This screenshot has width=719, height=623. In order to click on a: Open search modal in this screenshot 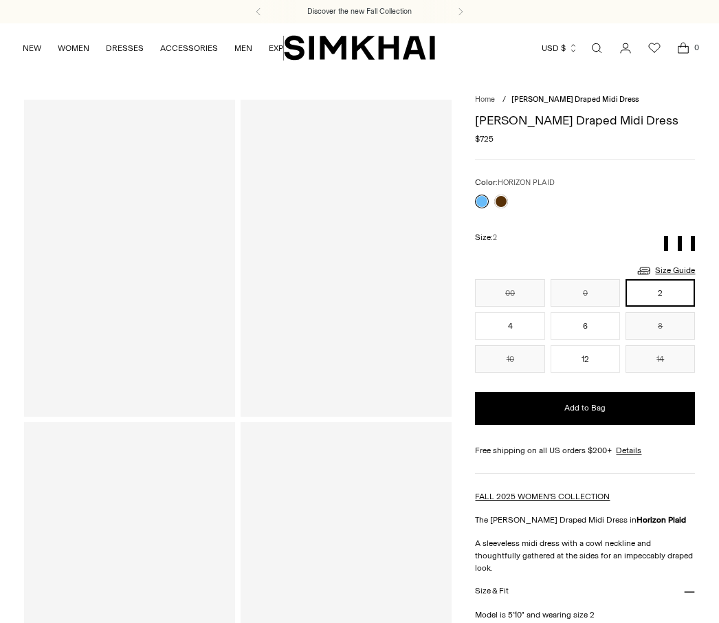, I will do `click(597, 48)`.